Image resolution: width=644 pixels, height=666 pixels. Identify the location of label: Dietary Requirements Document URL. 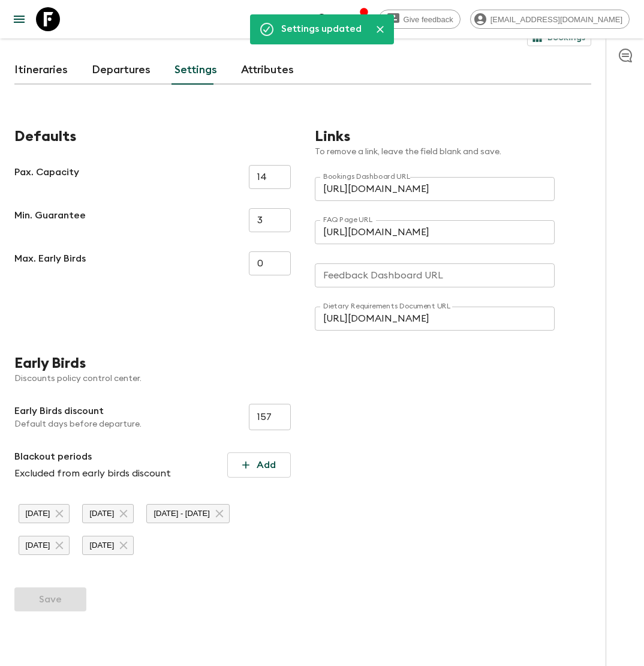
(387, 306).